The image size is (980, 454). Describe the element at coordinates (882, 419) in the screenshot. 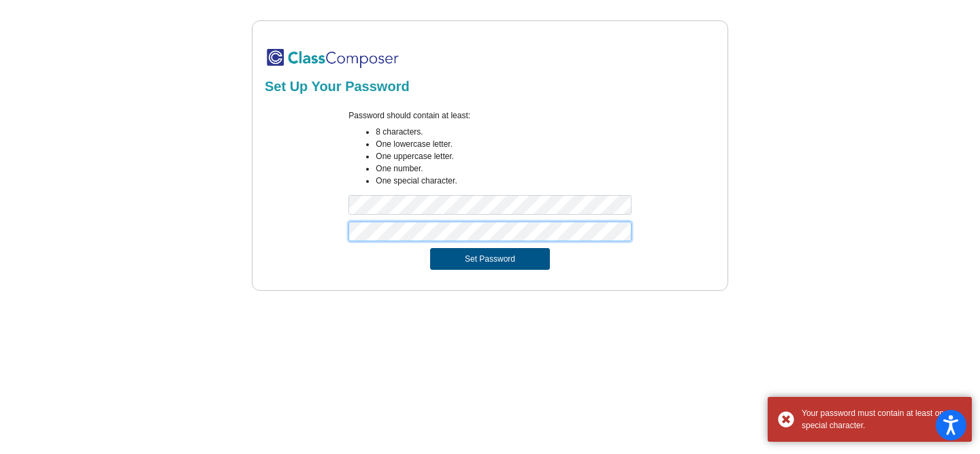

I see `div: Your password must contain at least one special character.` at that location.